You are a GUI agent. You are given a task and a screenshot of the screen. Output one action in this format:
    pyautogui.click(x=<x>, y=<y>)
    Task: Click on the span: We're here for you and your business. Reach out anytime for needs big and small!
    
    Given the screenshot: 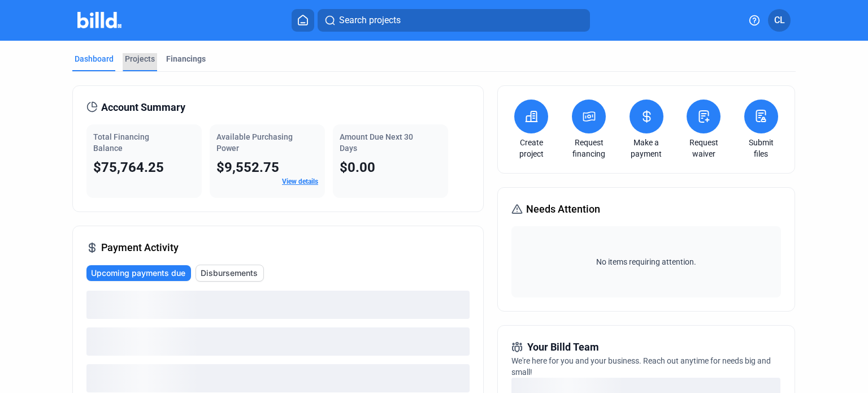 What is the action you would take?
    pyautogui.click(x=641, y=366)
    